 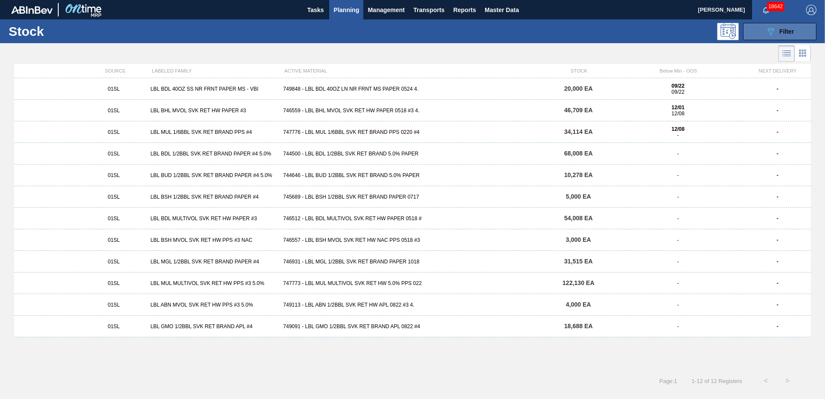 What do you see at coordinates (579, 326) in the screenshot?
I see `span: 18,688 EA` at bounding box center [579, 326].